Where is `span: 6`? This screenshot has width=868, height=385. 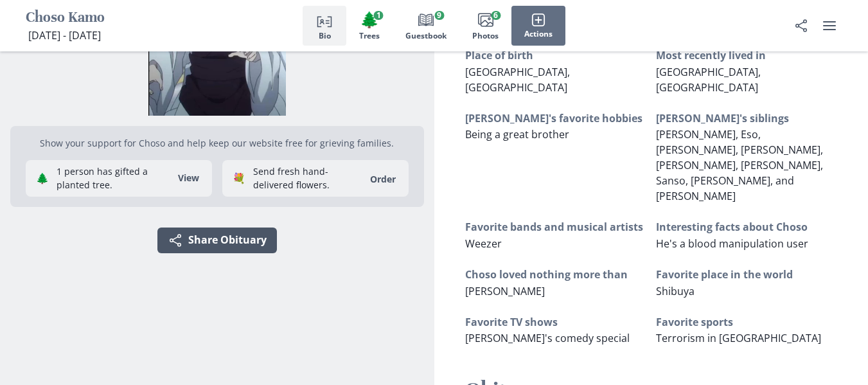 span: 6 is located at coordinates (495, 16).